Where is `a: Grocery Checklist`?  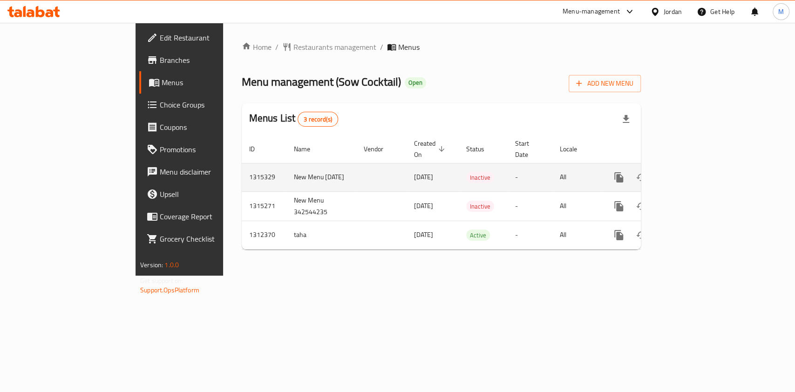 a: Grocery Checklist is located at coordinates (203, 239).